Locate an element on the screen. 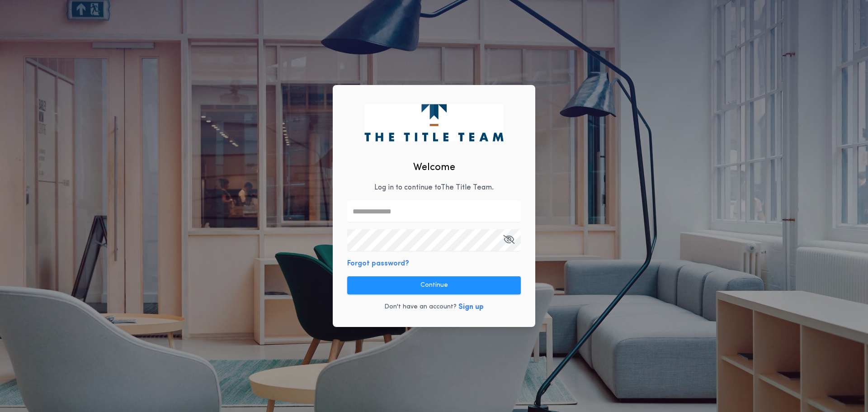 The height and width of the screenshot is (412, 868). button: Continue is located at coordinates (434, 285).